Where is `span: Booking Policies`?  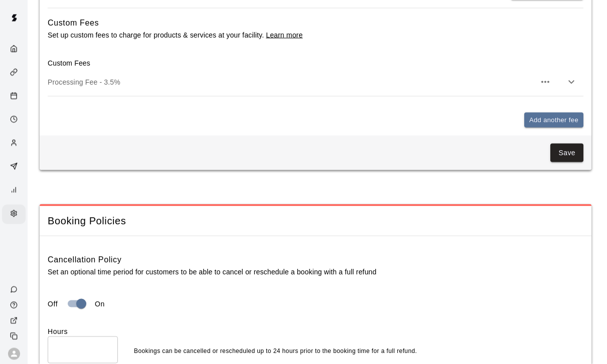
span: Booking Policies is located at coordinates (316, 221).